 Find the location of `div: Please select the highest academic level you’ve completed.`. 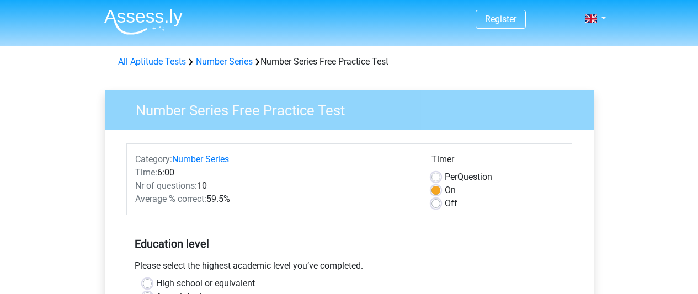

div: Please select the highest academic level you’ve completed. is located at coordinates (349, 268).